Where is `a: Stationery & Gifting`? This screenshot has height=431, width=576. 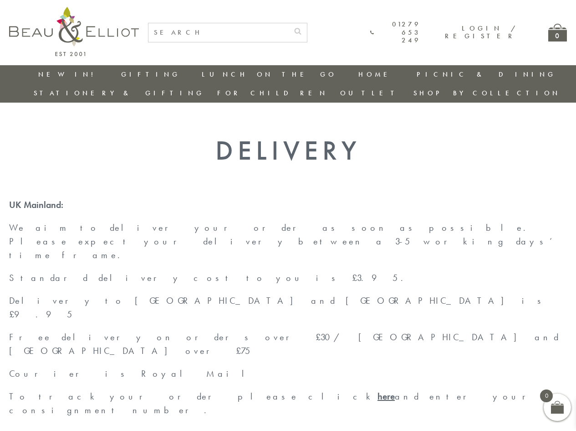 a: Stationery & Gifting is located at coordinates (119, 93).